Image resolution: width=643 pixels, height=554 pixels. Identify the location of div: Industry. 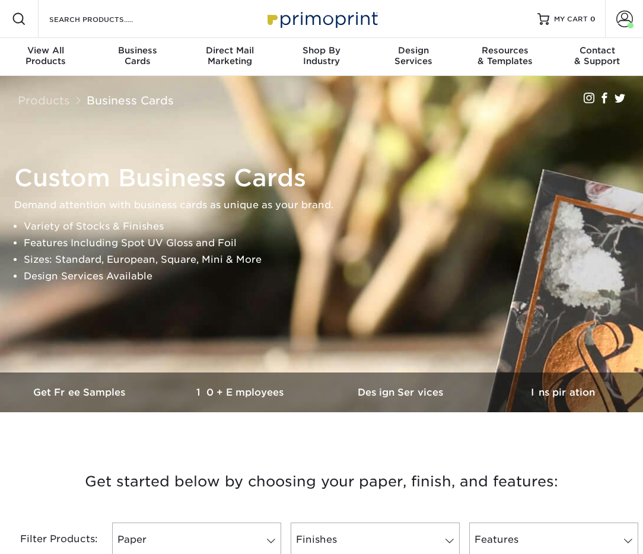
(321, 56).